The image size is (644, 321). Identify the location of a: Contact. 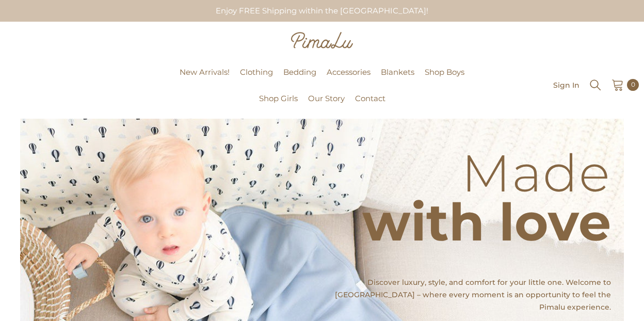
(370, 105).